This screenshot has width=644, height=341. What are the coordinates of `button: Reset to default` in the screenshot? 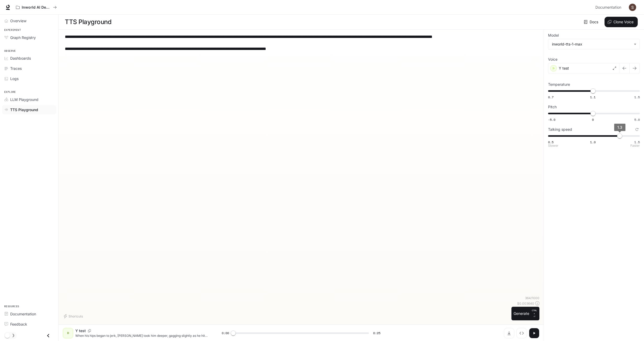 It's located at (637, 130).